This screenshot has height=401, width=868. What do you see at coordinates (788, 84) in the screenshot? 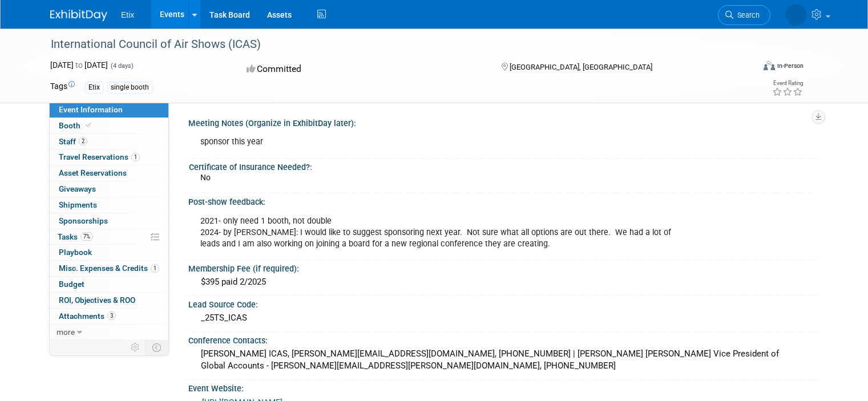
I see `div: Event Rating` at bounding box center [788, 84].